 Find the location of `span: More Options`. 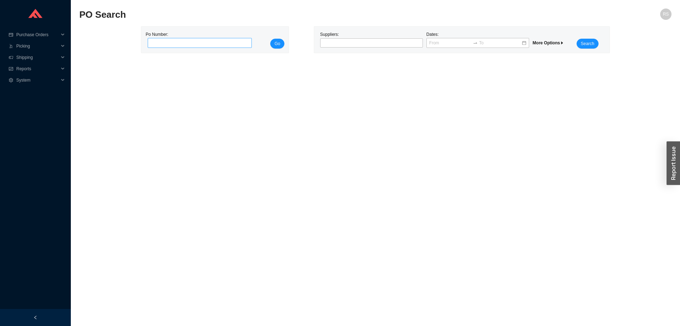

span: More Options is located at coordinates (548, 43).